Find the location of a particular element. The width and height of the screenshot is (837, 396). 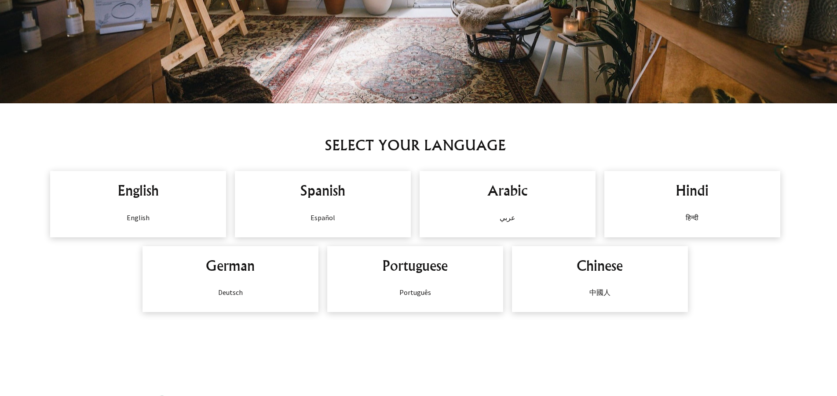

h2: Portuguese is located at coordinates (415, 266).